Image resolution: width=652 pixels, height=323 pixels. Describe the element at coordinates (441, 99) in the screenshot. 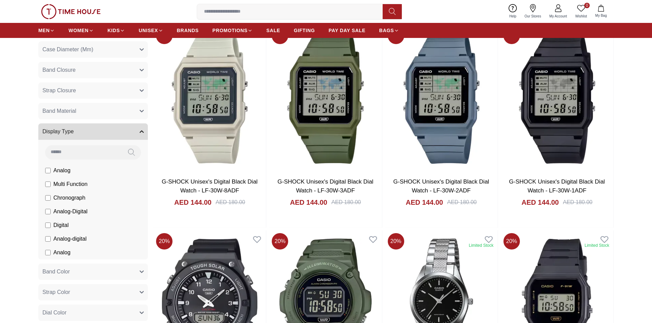

I see `img: G-SHOCK Unisex's Digital Black Dial Watch - LF-30W-2ADF` at that location.